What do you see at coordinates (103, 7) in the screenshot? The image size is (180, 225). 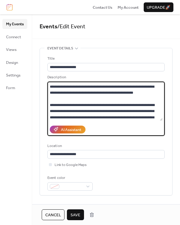 I see `a: Contact Us` at bounding box center [103, 7].